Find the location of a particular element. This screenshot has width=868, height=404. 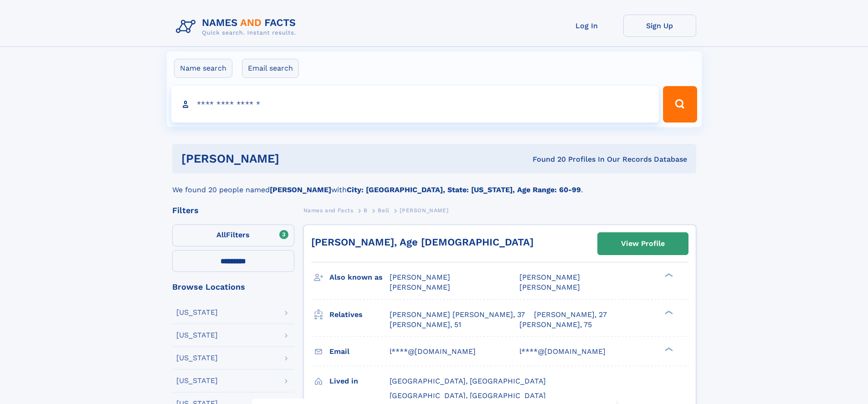

label: Filters is located at coordinates (233, 236).